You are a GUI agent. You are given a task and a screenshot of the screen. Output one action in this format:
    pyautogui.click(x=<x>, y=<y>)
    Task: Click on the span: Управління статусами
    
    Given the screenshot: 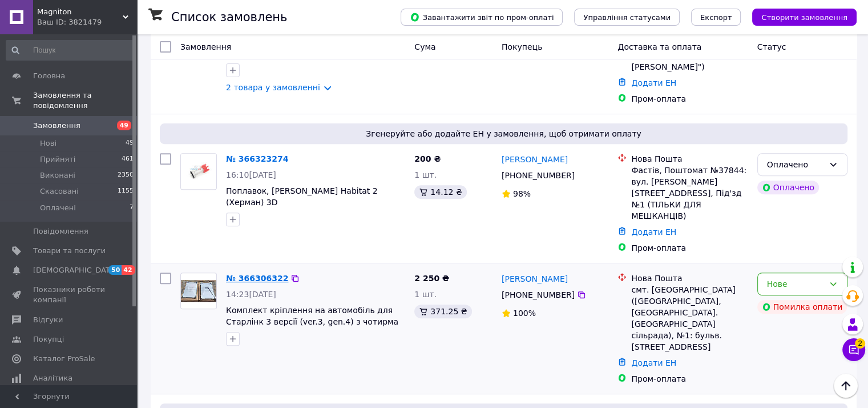 What is the action you would take?
    pyautogui.click(x=626, y=17)
    